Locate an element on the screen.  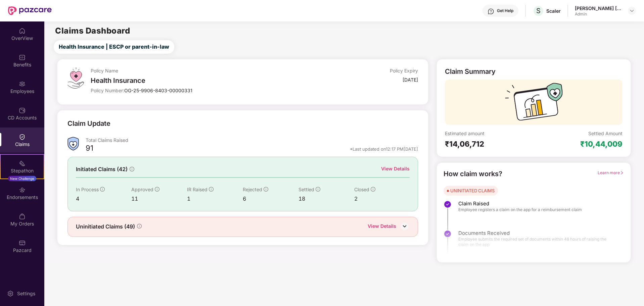
img: svg+xml;base64,PHN2ZyBpZD0iTXlfT3JkZXJzIiBkYXRhLW5hbWU9Ik15IE9yZGVycyIgeG1sbnM9Imh0dHA6Ly93d3cudz... is located at coordinates (22, 216).